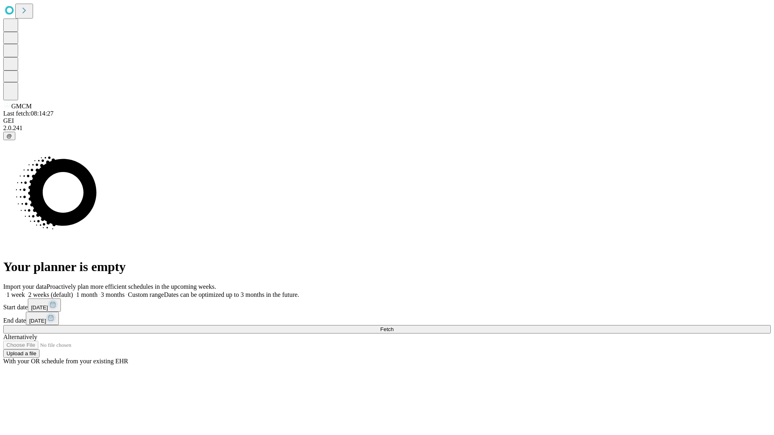 This screenshot has width=774, height=435. Describe the element at coordinates (20, 337) in the screenshot. I see `span: Alternatively` at that location.